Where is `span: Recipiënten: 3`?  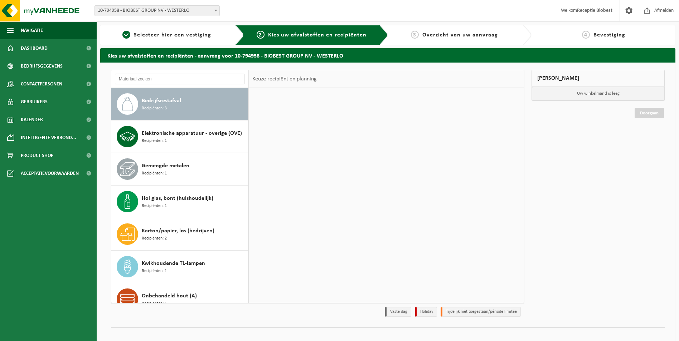 span: Recipiënten: 3 is located at coordinates (154, 108).